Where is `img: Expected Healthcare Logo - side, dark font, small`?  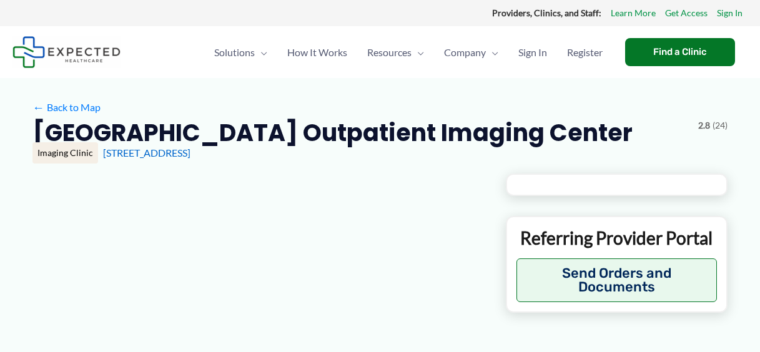
img: Expected Healthcare Logo - side, dark font, small is located at coordinates (66, 52).